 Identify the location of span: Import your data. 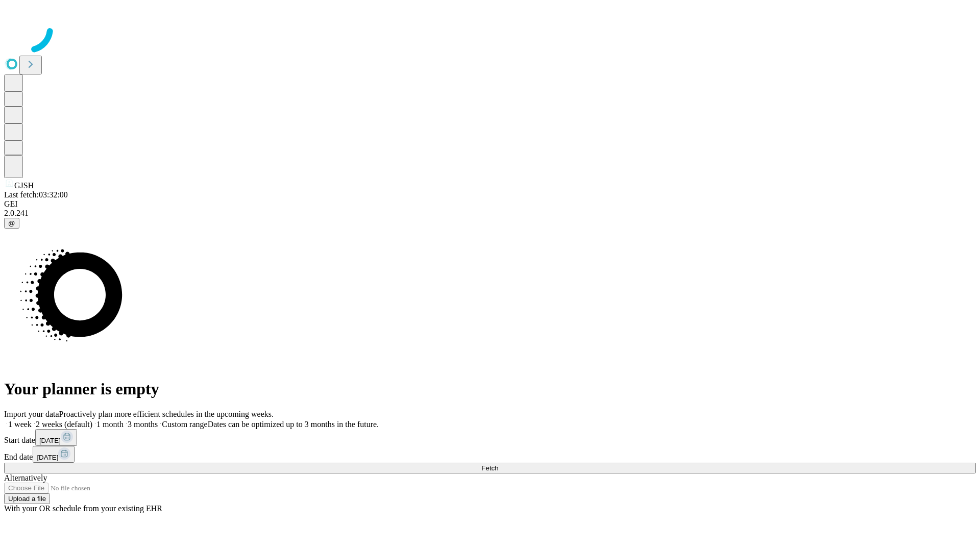
(32, 414).